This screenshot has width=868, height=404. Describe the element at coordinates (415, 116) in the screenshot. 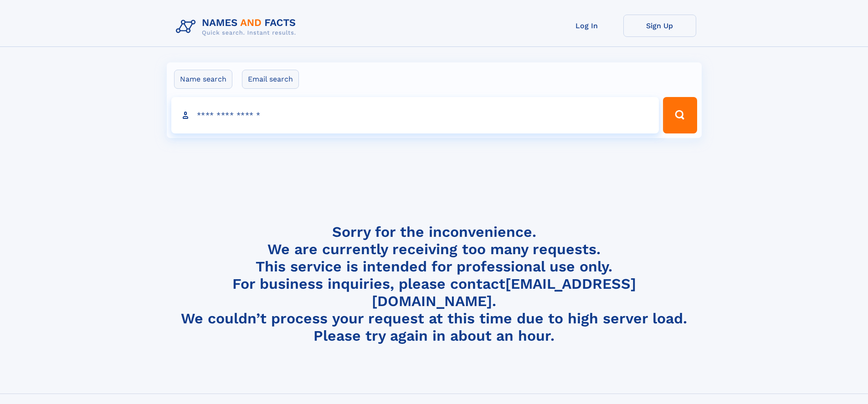

I see `input: search input` at that location.